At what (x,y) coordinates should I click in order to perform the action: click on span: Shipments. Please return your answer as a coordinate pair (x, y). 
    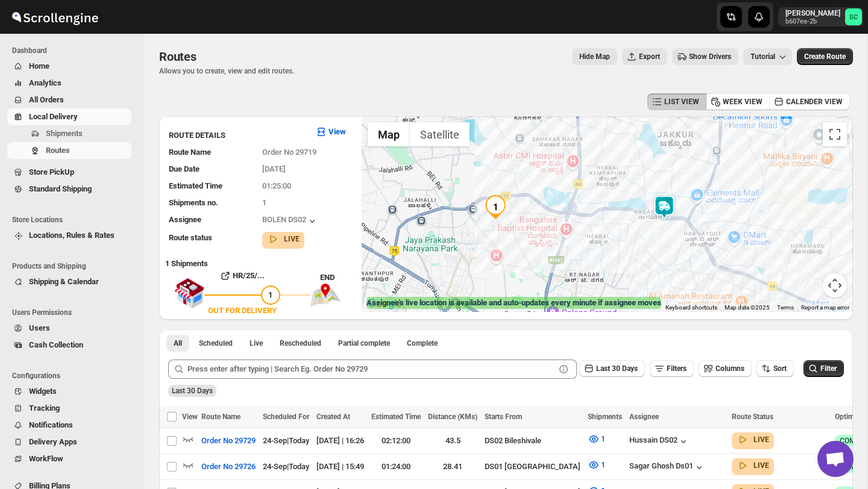
    Looking at the image, I should click on (64, 133).